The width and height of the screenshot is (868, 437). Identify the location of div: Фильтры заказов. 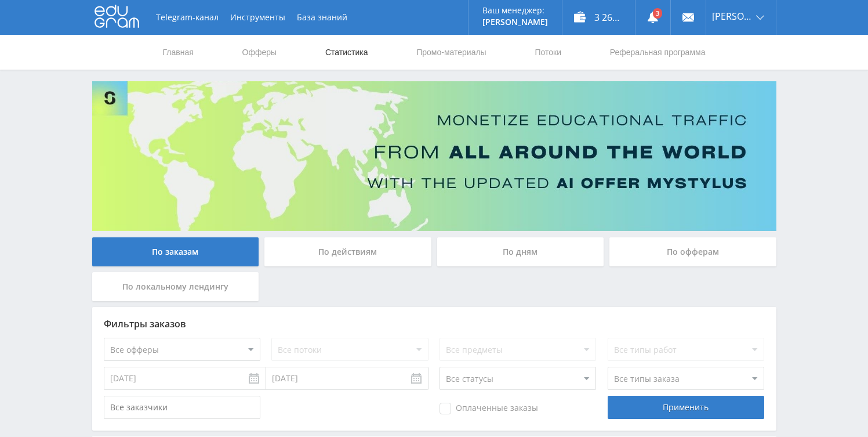
(434, 324).